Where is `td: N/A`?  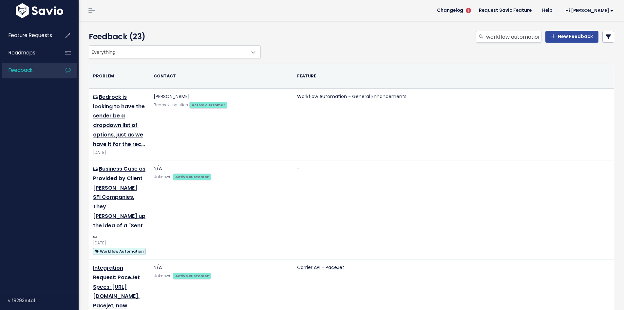
td: N/A is located at coordinates (222, 210).